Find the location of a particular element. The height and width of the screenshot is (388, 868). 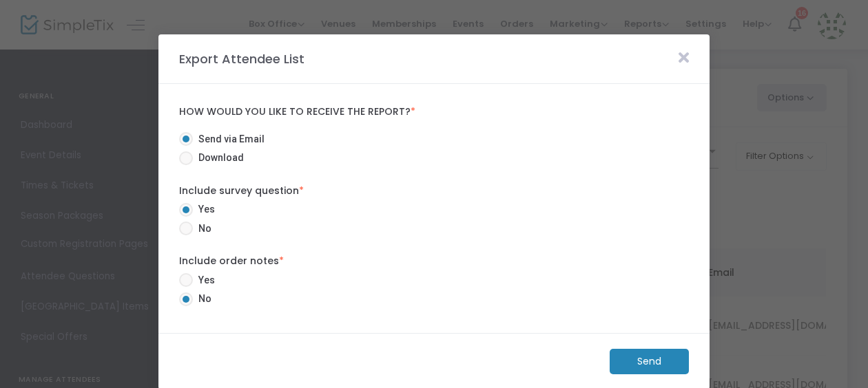

span: Download is located at coordinates (218, 157).